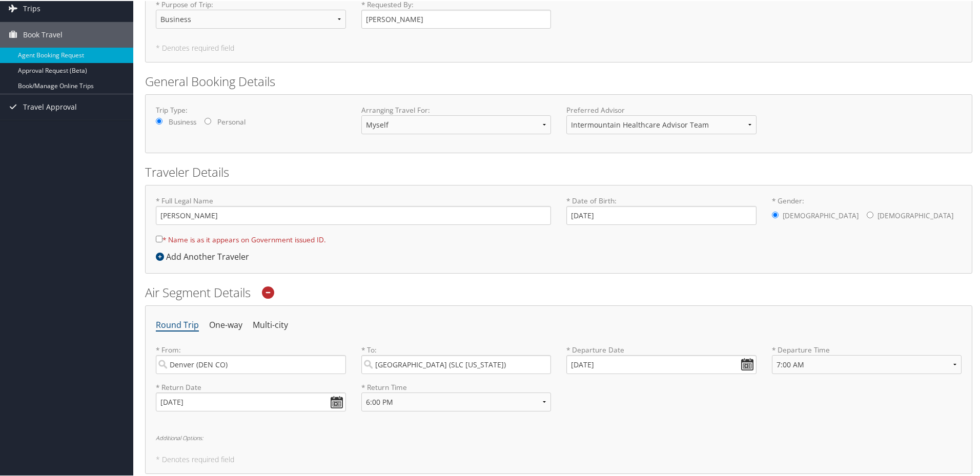  I want to click on h2: General Booking Details, so click(559, 81).